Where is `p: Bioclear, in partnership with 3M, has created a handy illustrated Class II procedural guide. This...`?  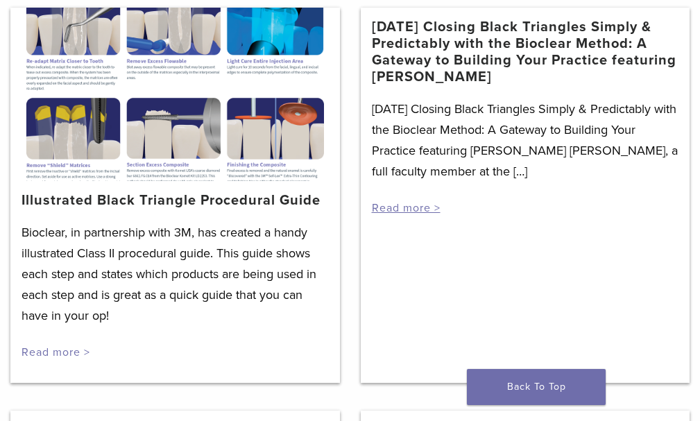
p: Bioclear, in partnership with 3M, has created a handy illustrated Class II procedural guide. This... is located at coordinates (175, 274).